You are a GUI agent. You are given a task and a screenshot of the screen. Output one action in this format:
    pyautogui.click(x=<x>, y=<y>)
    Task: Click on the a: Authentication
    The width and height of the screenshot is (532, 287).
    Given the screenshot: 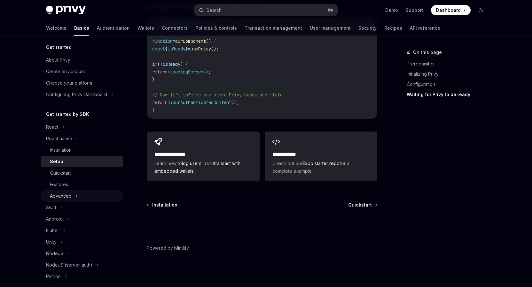 What is the action you would take?
    pyautogui.click(x=113, y=28)
    